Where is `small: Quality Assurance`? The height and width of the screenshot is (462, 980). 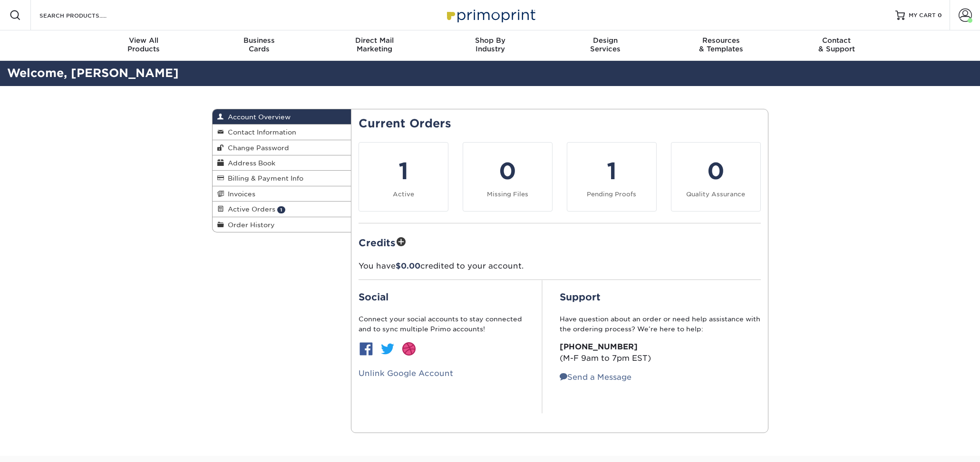 small: Quality Assurance is located at coordinates (716, 194).